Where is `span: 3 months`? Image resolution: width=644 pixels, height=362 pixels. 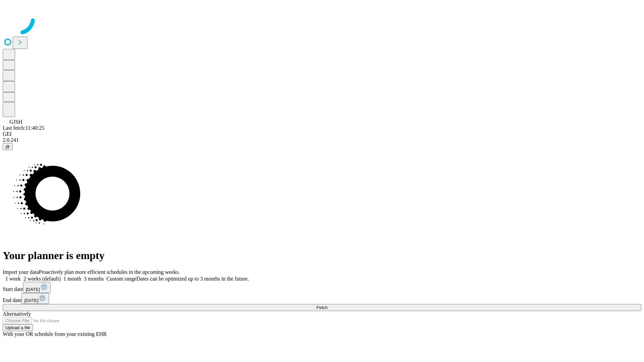 span: 3 months is located at coordinates (94, 278).